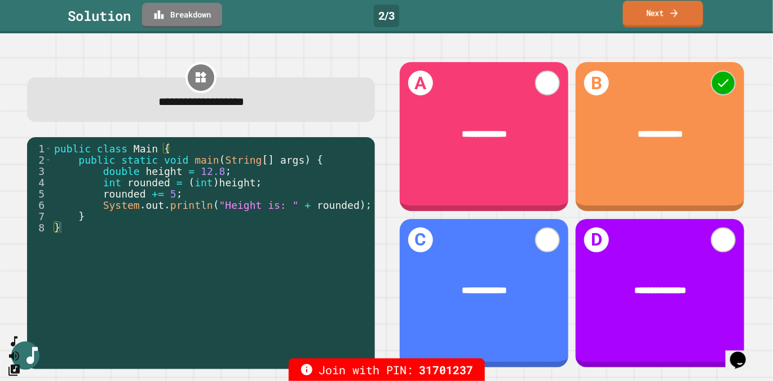 The image size is (773, 381). I want to click on div: 5, so click(39, 193).